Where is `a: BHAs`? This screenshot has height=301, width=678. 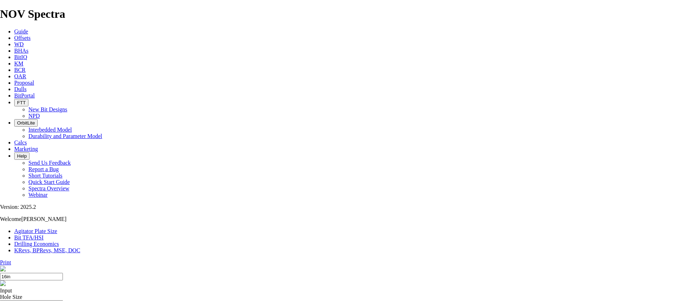
a: BHAs is located at coordinates (21, 50).